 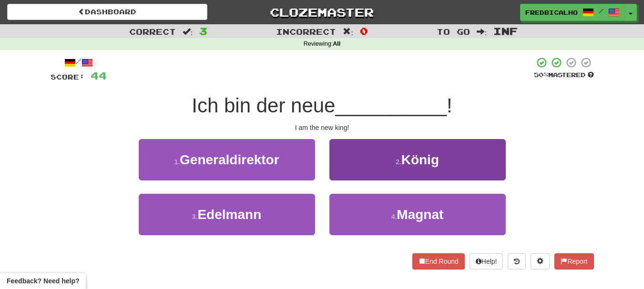 I want to click on button: End Round, so click(x=439, y=261).